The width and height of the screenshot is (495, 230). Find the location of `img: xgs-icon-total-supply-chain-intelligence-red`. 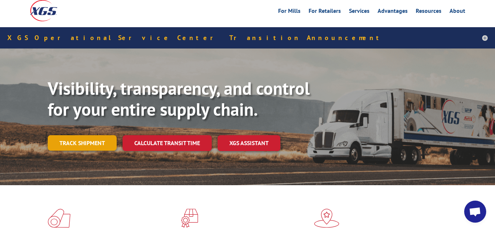

img: xgs-icon-total-supply-chain-intelligence-red is located at coordinates (59, 218).